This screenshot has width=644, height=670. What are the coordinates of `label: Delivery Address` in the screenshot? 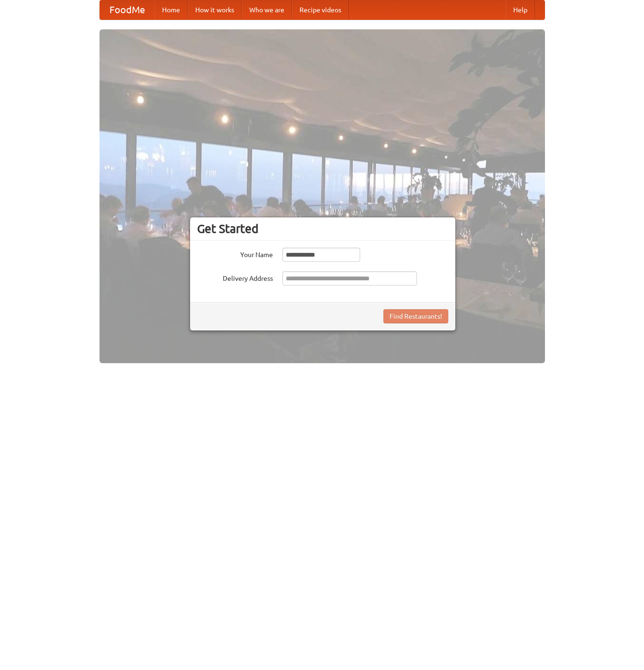 It's located at (235, 277).